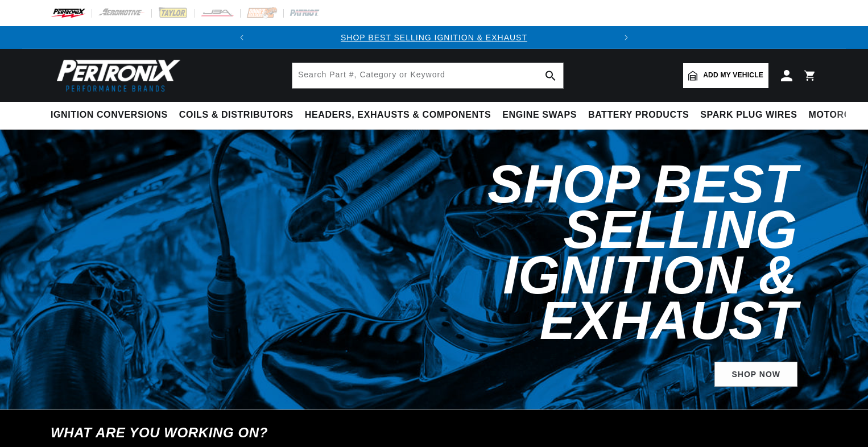  I want to click on slideshow-component: Translation missing: en.sections.announcements.announcement_bar, so click(434, 37).